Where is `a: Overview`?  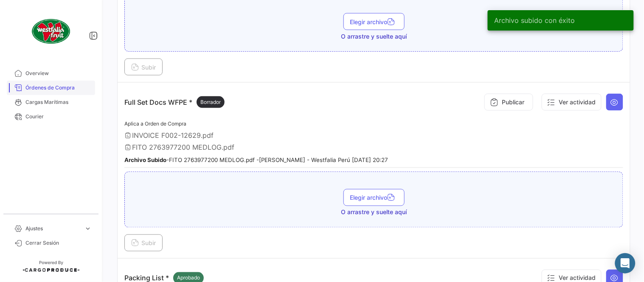
a: Overview is located at coordinates (51, 73).